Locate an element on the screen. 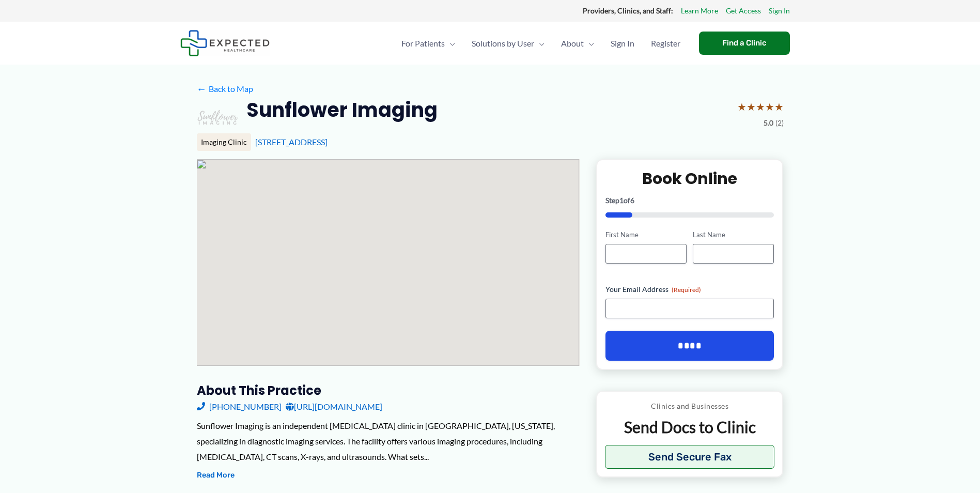 This screenshot has height=493, width=980. span: (Required) is located at coordinates (686, 289).